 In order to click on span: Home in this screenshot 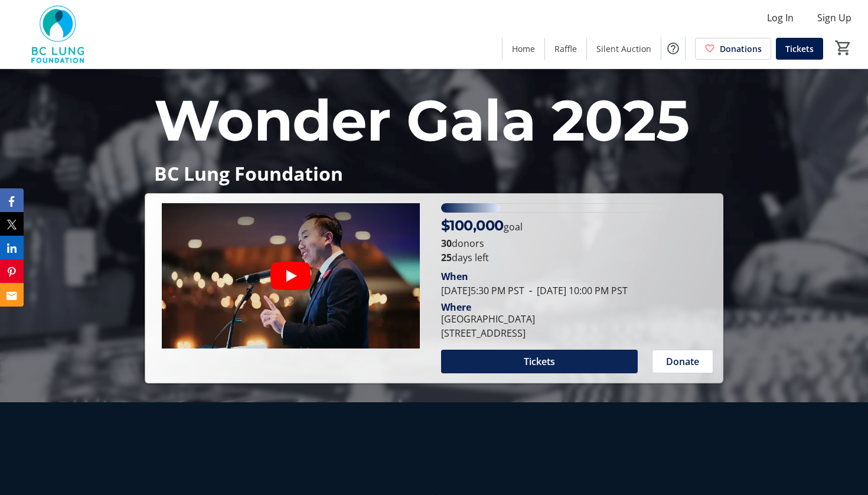, I will do `click(523, 48)`.